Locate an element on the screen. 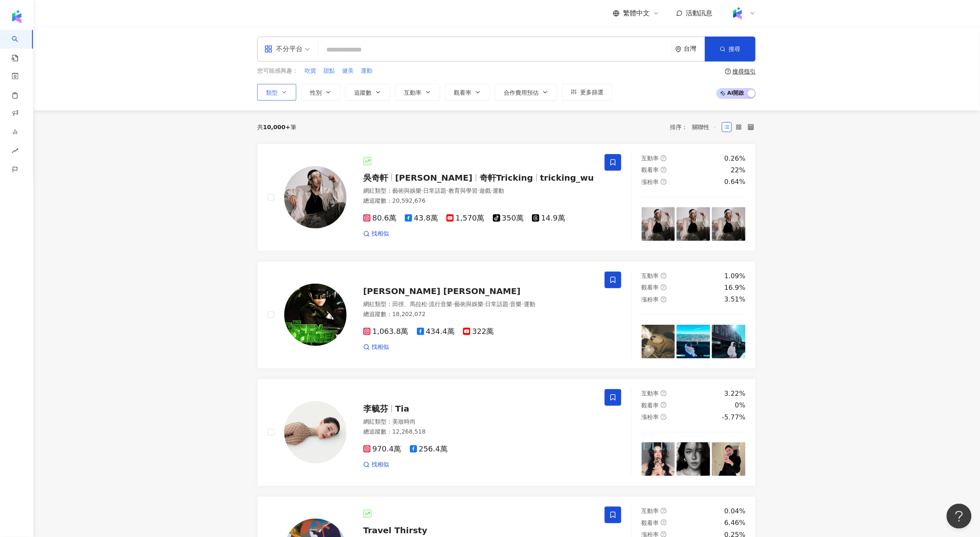 The image size is (980, 537). span: 322萬 is located at coordinates (478, 332).